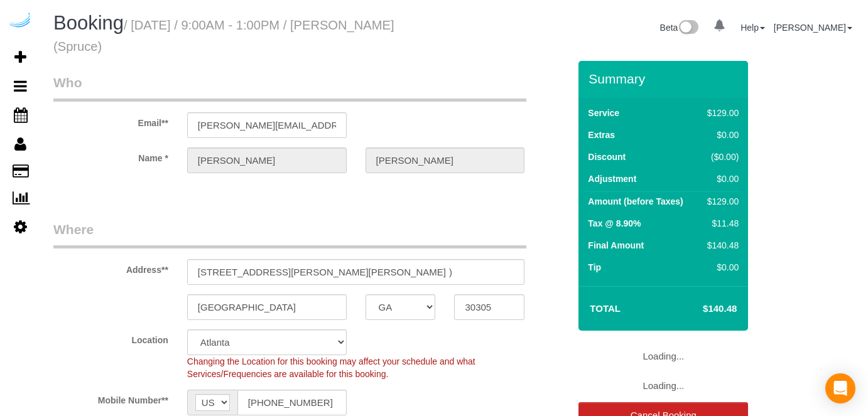 This screenshot has height=416, width=868. Describe the element at coordinates (614, 223) in the screenshot. I see `label: Tax @ 8.90%` at that location.